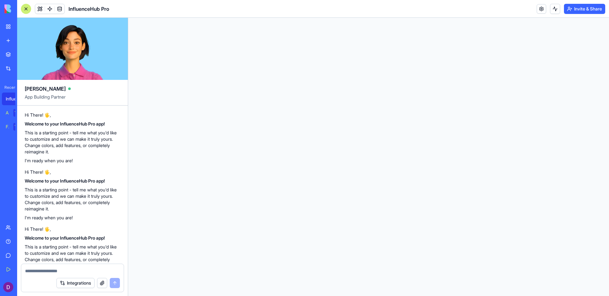 This screenshot has width=609, height=296. What do you see at coordinates (584, 9) in the screenshot?
I see `button: Invite & Share` at bounding box center [584, 9].